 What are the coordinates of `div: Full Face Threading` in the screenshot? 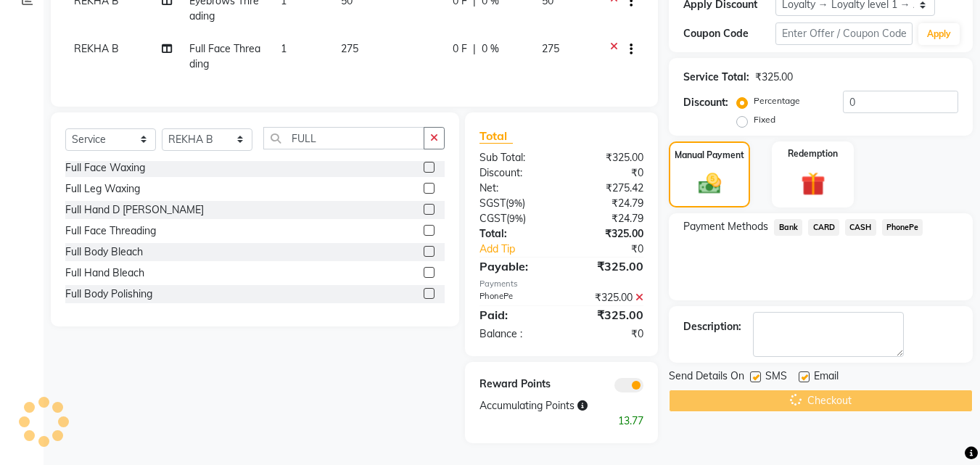 It's located at (110, 231).